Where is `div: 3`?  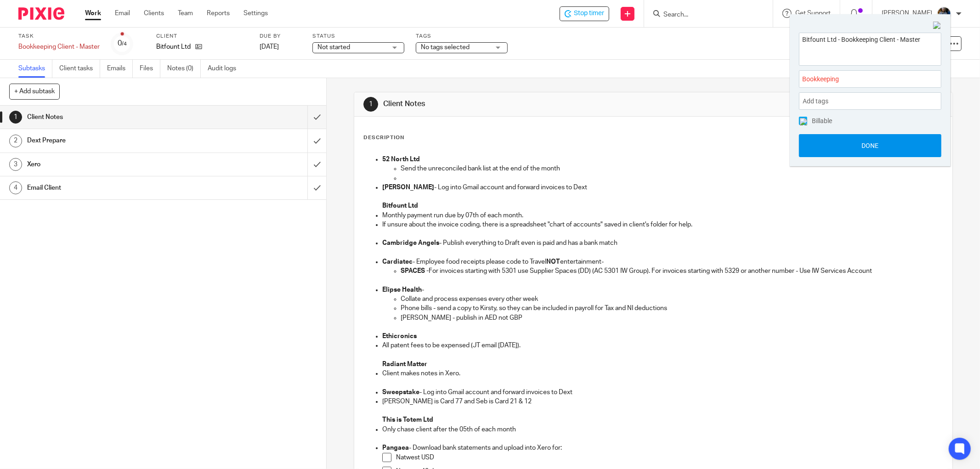 div: 3 is located at coordinates (16, 164).